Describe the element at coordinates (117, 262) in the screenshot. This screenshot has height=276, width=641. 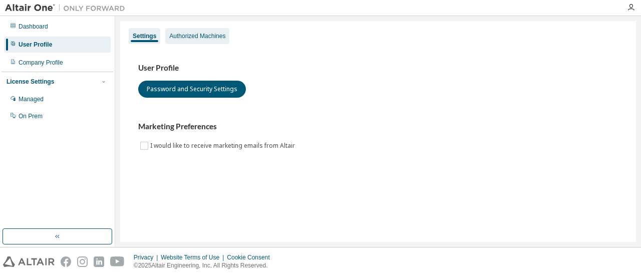
I see `img: youtube.svg` at that location.